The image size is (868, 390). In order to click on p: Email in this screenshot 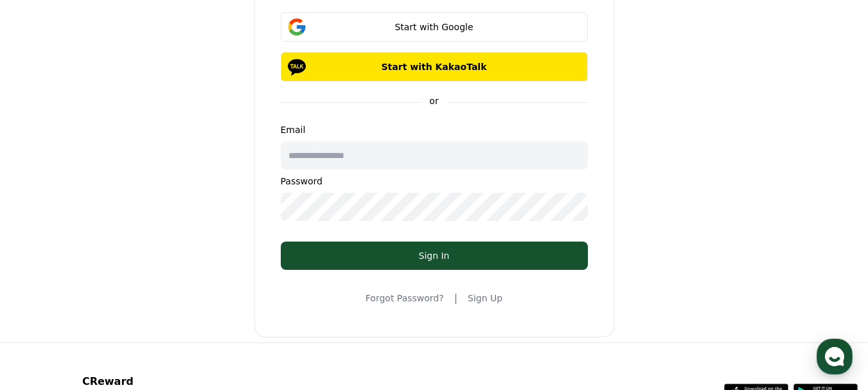, I will do `click(434, 130)`.